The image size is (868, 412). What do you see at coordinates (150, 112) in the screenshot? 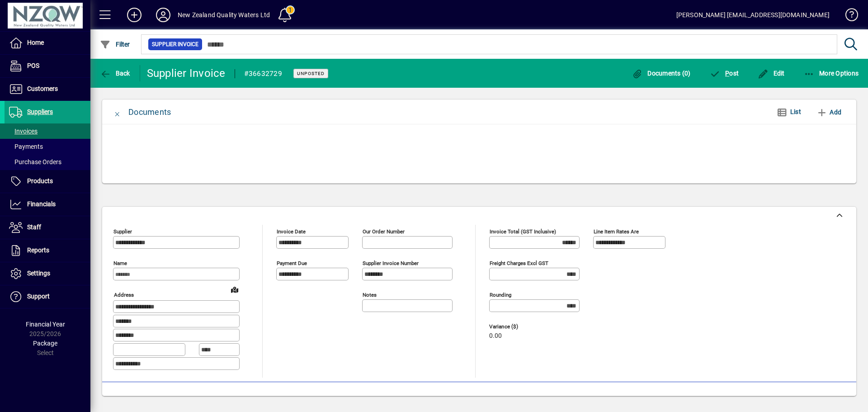
I see `div: Documents` at bounding box center [150, 112].